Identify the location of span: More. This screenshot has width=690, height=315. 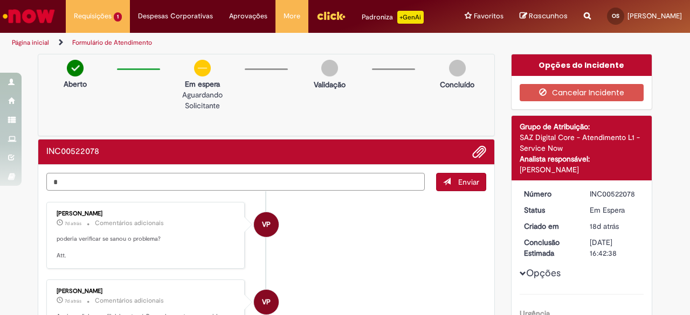
(292, 16).